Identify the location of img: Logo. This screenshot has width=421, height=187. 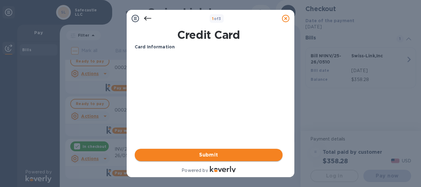
(223, 170).